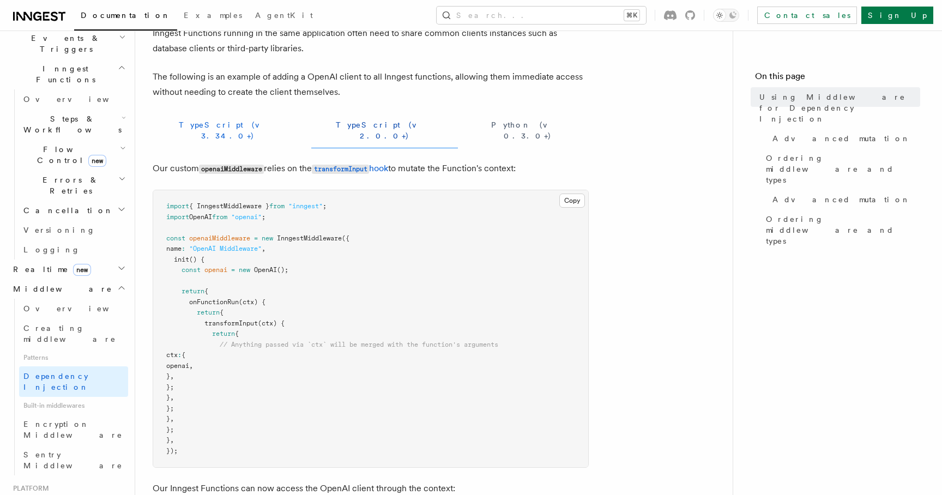 This screenshot has width=942, height=495. Describe the element at coordinates (74, 210) in the screenshot. I see `button: Cancellation` at that location.